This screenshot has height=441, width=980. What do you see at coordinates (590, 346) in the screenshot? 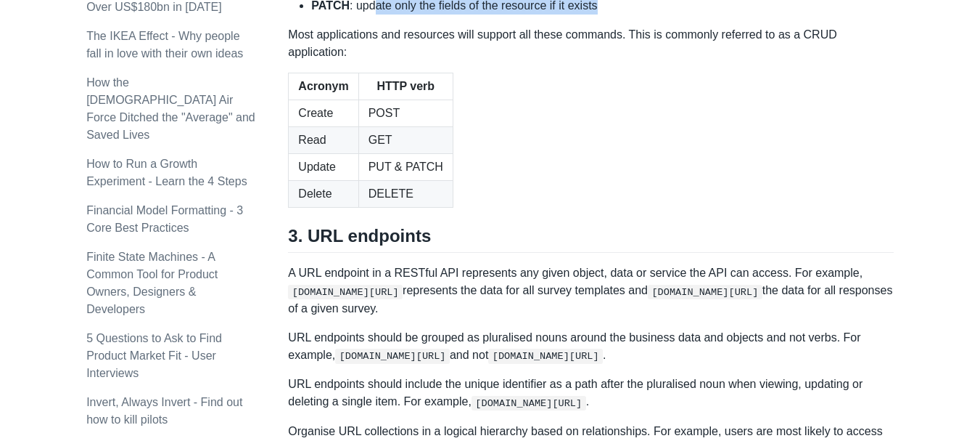
I see `p: URL endpoints should be grouped as pluralised nouns around the business data and objects and not ...` at bounding box center [590, 346].